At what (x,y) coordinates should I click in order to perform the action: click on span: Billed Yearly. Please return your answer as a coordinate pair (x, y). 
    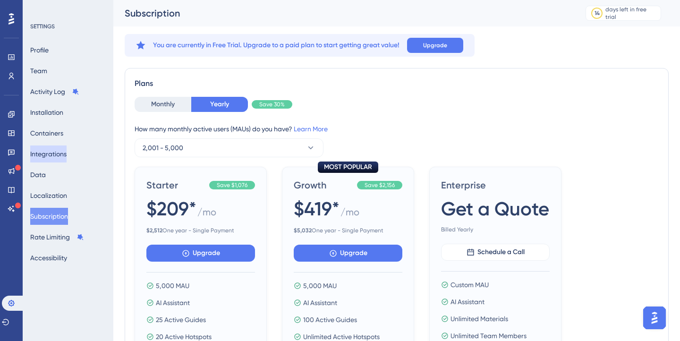
    Looking at the image, I should click on (495, 230).